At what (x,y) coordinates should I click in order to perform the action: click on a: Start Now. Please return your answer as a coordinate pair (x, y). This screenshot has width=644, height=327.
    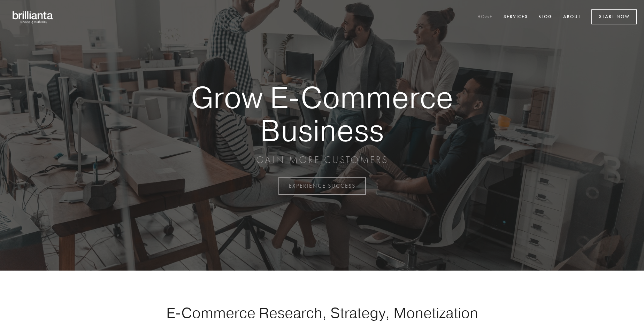
    Looking at the image, I should click on (614, 17).